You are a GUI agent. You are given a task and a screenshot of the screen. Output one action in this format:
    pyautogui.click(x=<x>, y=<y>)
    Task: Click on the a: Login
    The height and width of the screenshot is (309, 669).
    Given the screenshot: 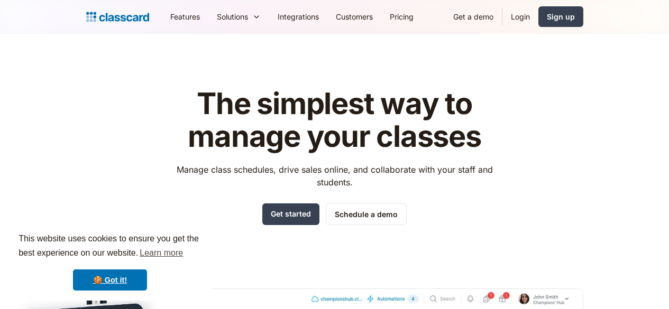 What is the action you would take?
    pyautogui.click(x=520, y=16)
    